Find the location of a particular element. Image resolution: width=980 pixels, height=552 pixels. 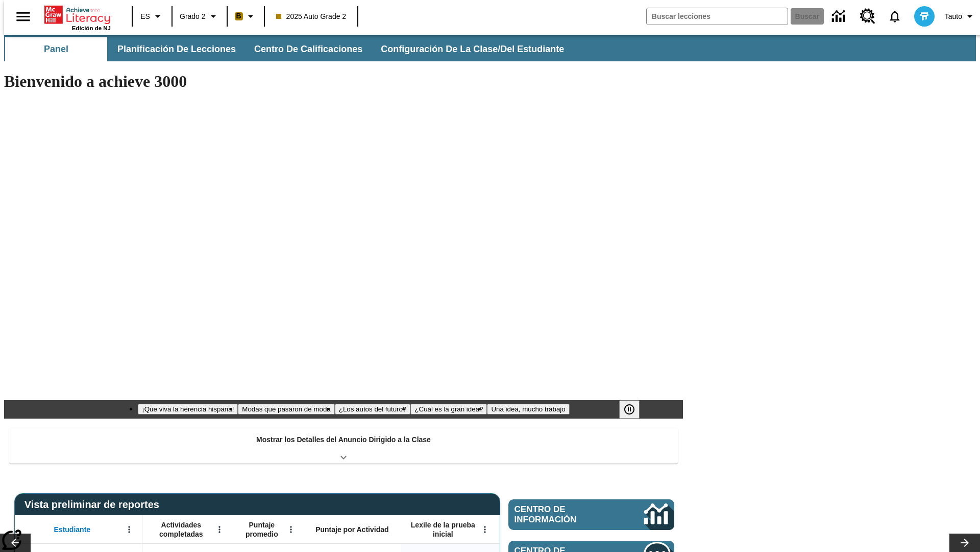

input: Buscar campo is located at coordinates (717, 17).